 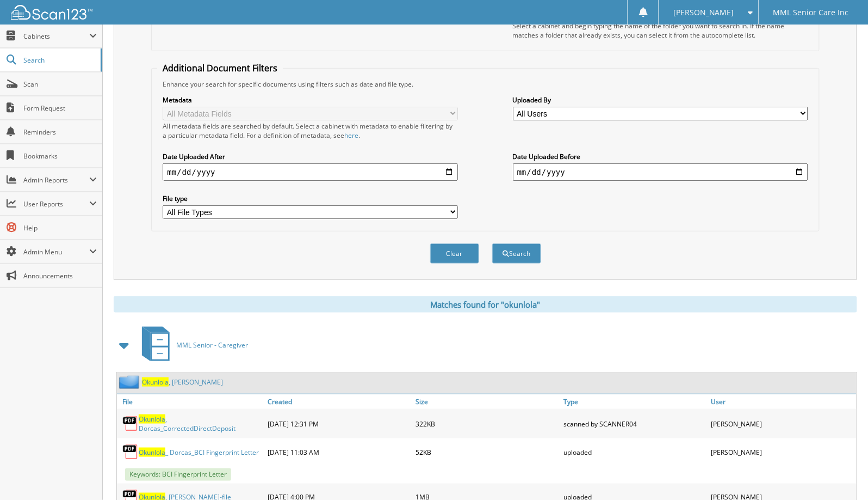 I want to click on span: Cabinets, so click(x=56, y=36).